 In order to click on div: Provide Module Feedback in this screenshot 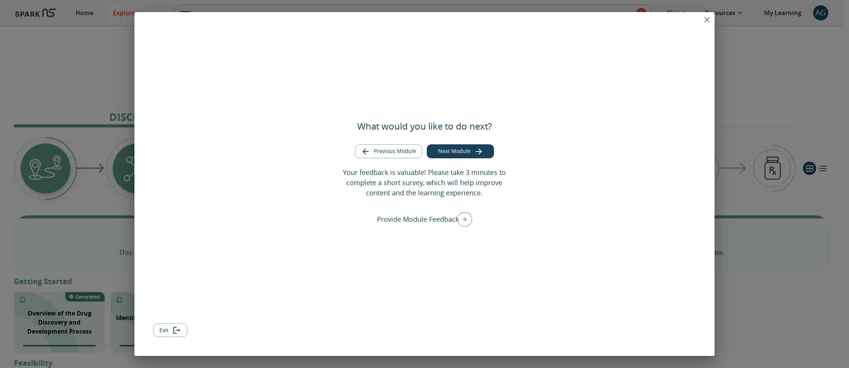, I will do `click(424, 219)`.